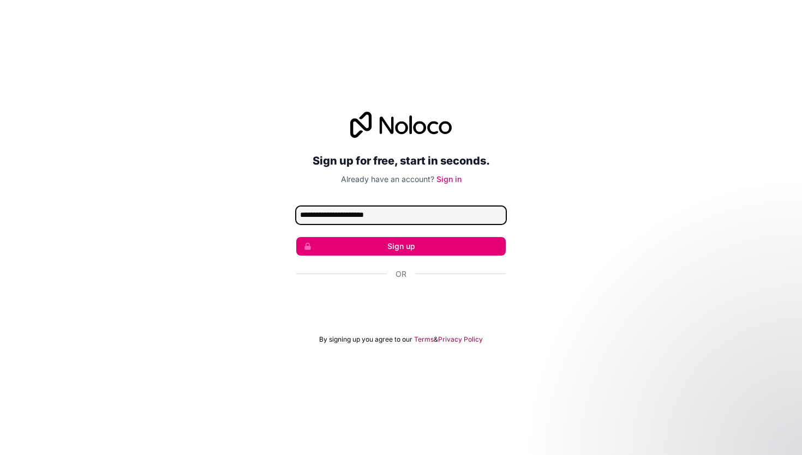  What do you see at coordinates (449, 179) in the screenshot?
I see `a: Sign in` at bounding box center [449, 179].